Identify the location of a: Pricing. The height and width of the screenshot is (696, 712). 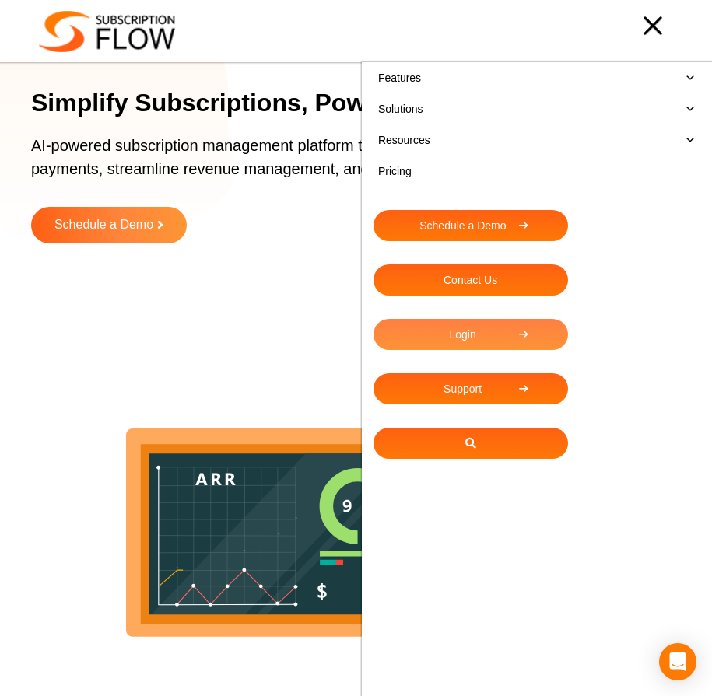
(537, 171).